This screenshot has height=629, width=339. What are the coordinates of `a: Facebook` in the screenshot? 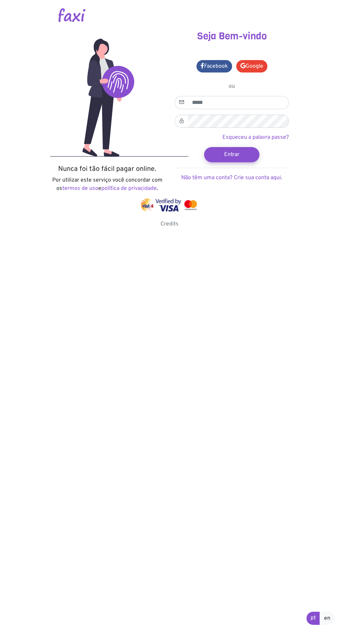 It's located at (214, 66).